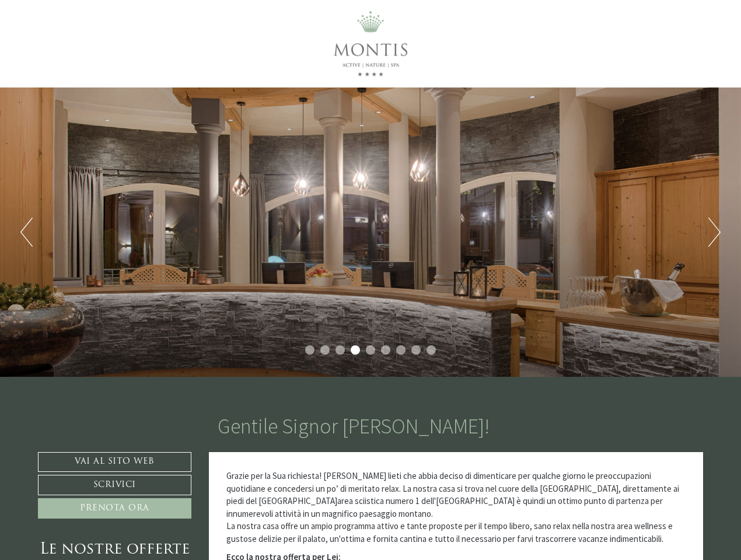 This screenshot has height=560, width=741. Describe the element at coordinates (429, 317) in the screenshot. I see `button: Invia` at that location.